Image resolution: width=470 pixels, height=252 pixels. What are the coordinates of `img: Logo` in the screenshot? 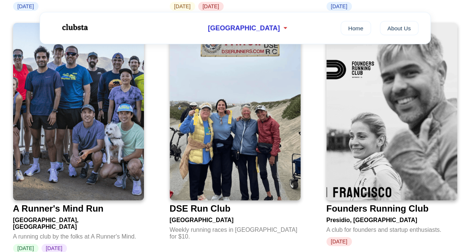 It's located at (74, 27).